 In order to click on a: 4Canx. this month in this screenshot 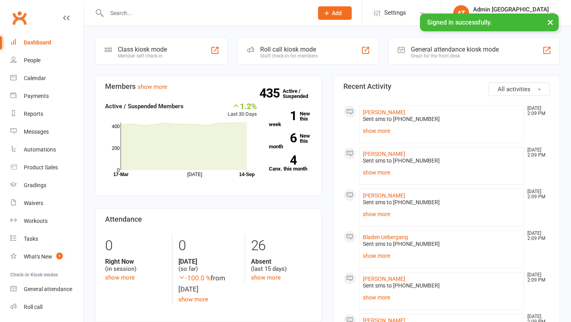, I will do `click(290, 163)`.